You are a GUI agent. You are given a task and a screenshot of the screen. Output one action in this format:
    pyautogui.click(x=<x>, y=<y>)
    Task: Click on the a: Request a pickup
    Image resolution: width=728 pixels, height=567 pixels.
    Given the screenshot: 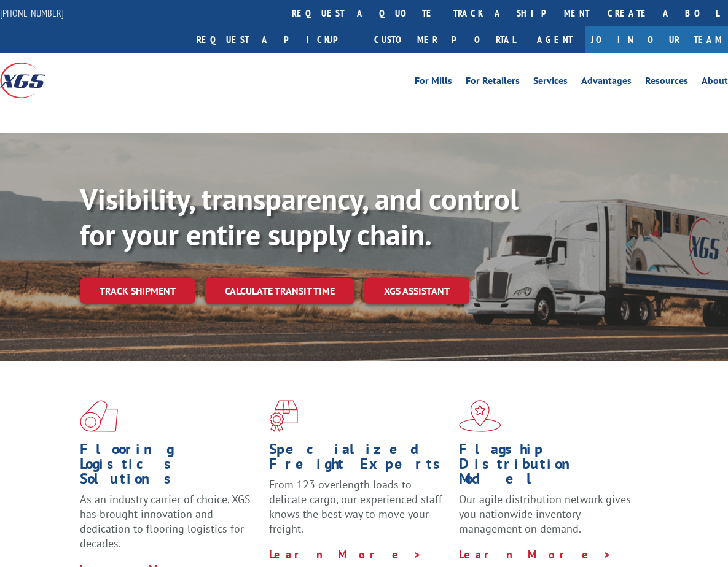 What is the action you would take?
    pyautogui.click(x=276, y=39)
    